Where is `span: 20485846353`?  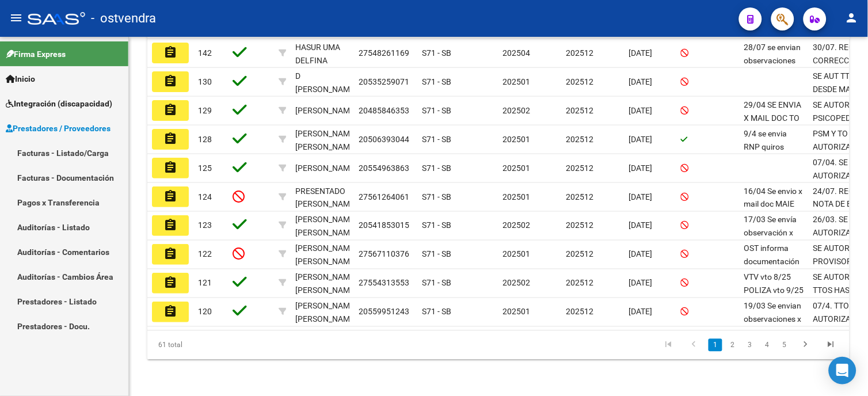
span: 20485846353 is located at coordinates (384, 110).